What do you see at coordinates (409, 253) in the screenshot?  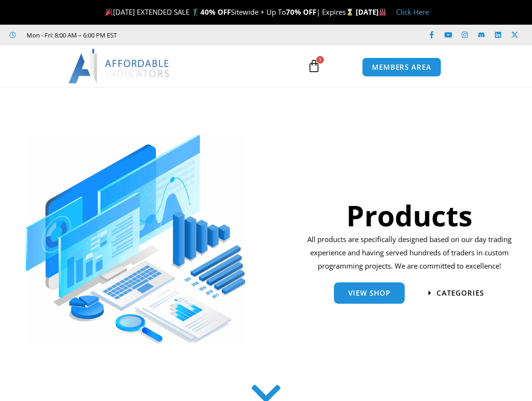 I see `p: All products are specifically designed based on our day trading experience and having served hund...` at bounding box center [409, 253].